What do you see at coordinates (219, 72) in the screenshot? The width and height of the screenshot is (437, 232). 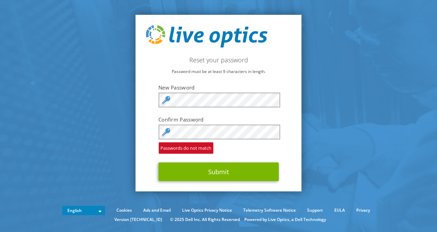 I see `p: Password must be at least 9 characters in length.` at bounding box center [219, 72].